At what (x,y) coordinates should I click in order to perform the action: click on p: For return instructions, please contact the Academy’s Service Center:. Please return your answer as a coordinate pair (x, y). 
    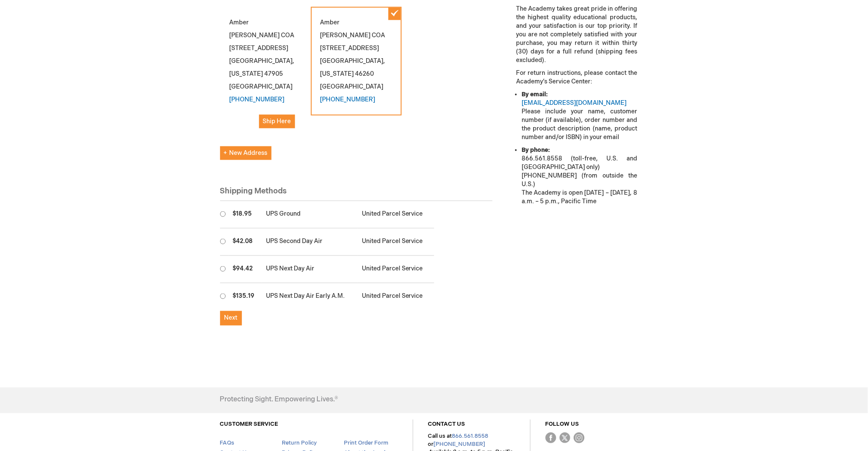
    Looking at the image, I should click on (576, 77).